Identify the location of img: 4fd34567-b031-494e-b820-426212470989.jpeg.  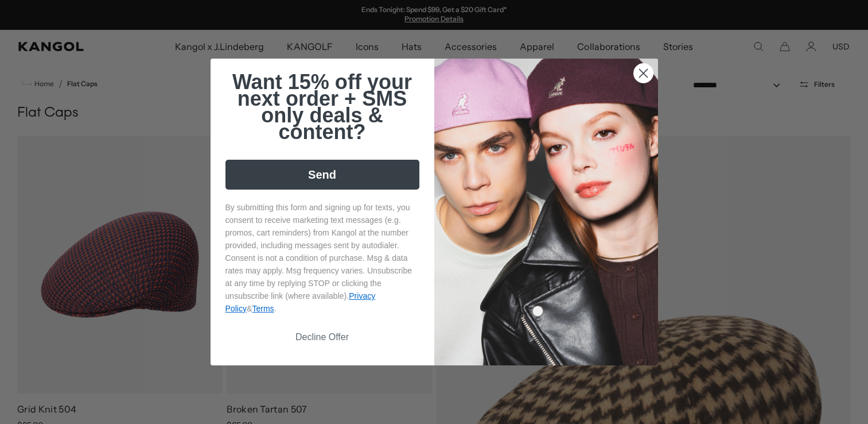
(547, 212).